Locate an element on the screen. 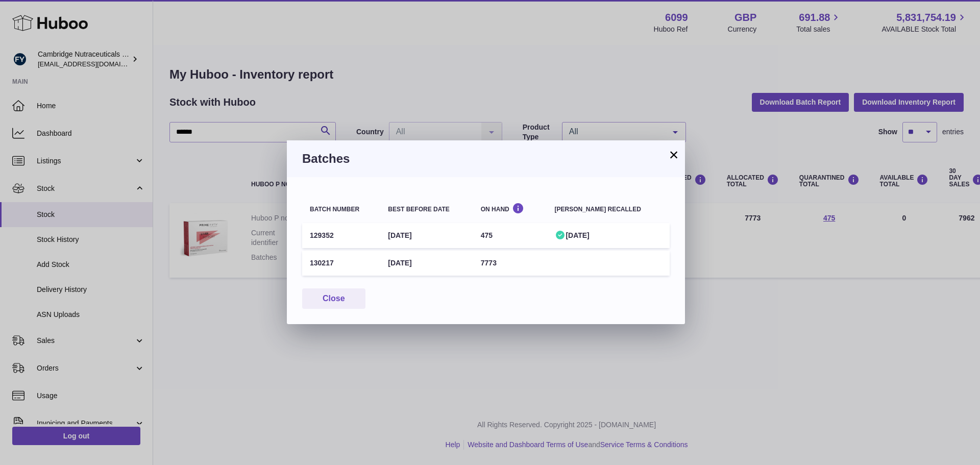  button: Close is located at coordinates (334, 298).